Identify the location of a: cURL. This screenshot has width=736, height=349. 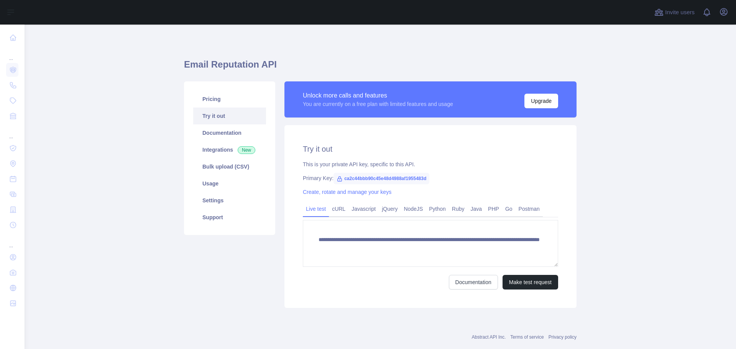
(339, 209).